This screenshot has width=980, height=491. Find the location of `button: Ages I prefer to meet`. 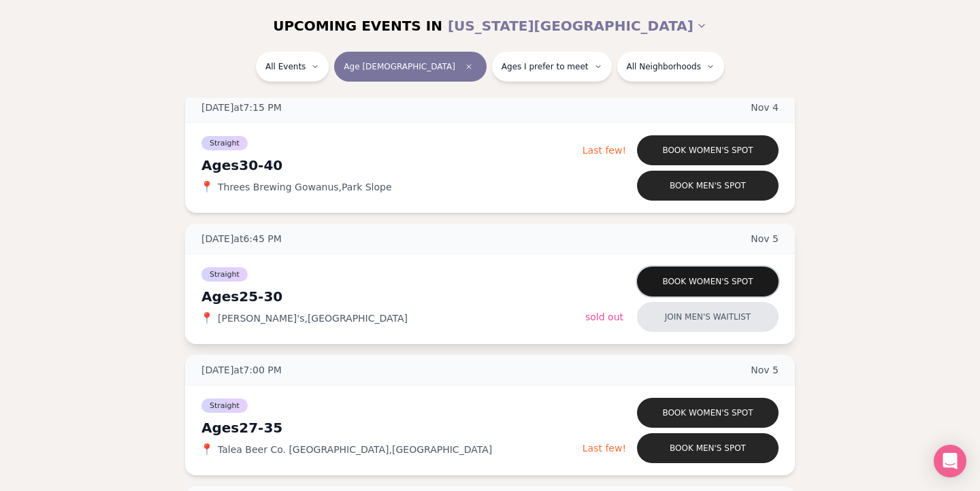

button: Ages I prefer to meet is located at coordinates (552, 67).